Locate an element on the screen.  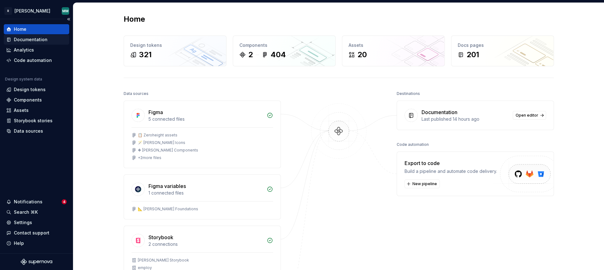
button: Notifications4 is located at coordinates (37, 202).